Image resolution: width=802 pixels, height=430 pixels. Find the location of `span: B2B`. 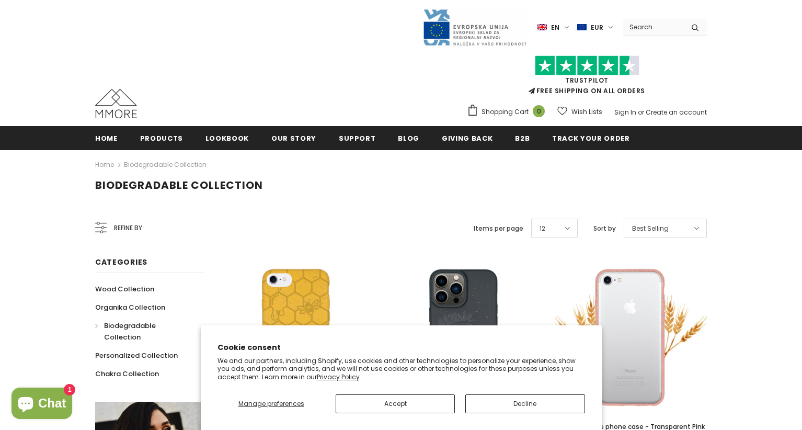

span: B2B is located at coordinates (522, 138).